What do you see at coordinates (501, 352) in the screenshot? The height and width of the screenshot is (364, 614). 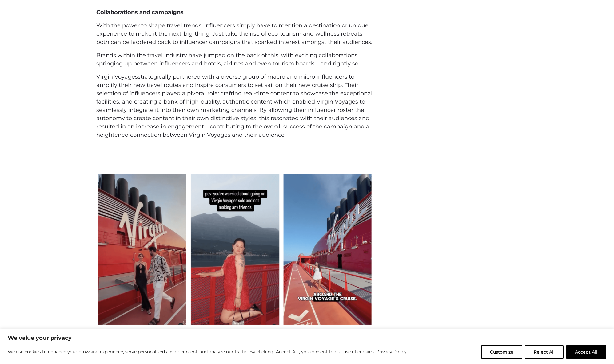 I see `button: Customize` at bounding box center [501, 352].